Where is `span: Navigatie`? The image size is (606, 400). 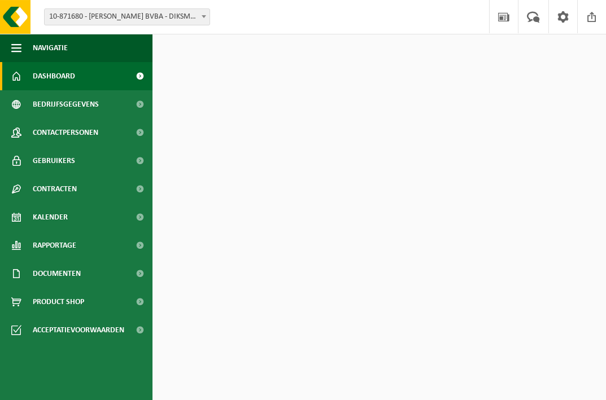 span: Navigatie is located at coordinates (50, 48).